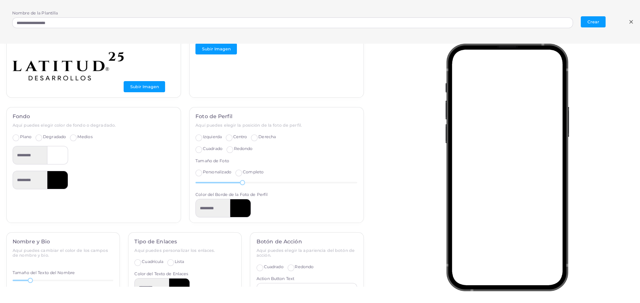 The image size is (640, 303). Describe the element at coordinates (593, 22) in the screenshot. I see `button: Crear` at that location.